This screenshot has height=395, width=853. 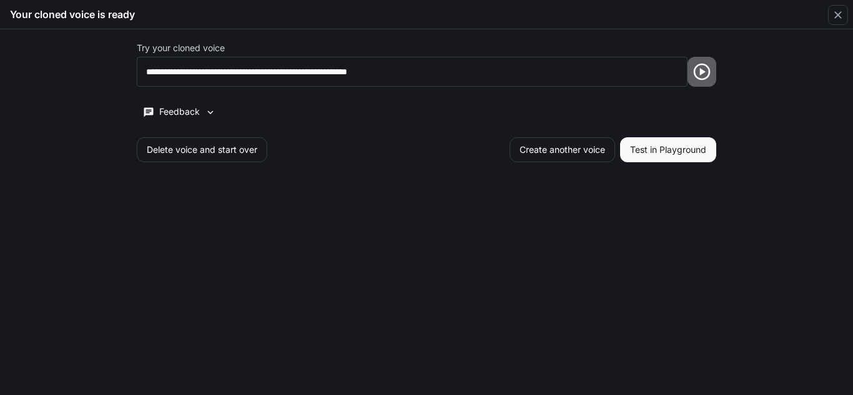 What do you see at coordinates (202, 150) in the screenshot?
I see `button: Delete voice and start over` at bounding box center [202, 150].